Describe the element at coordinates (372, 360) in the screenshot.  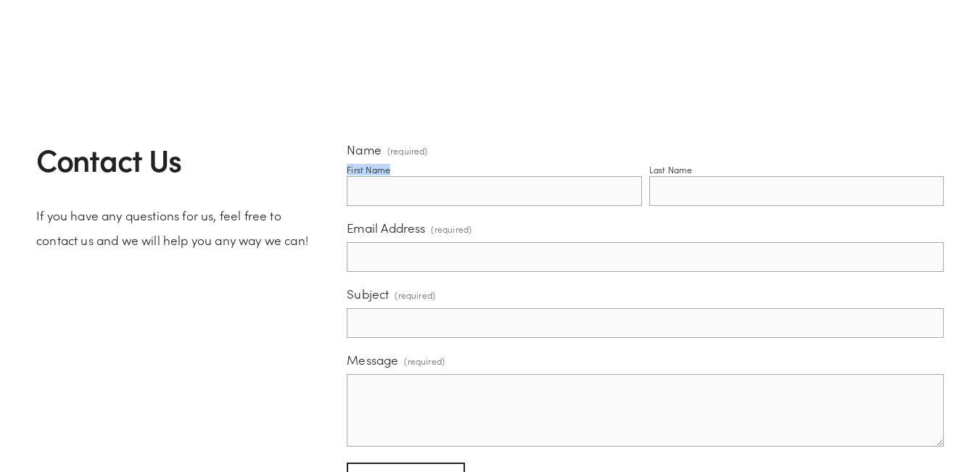
I see `span: Message` at that location.